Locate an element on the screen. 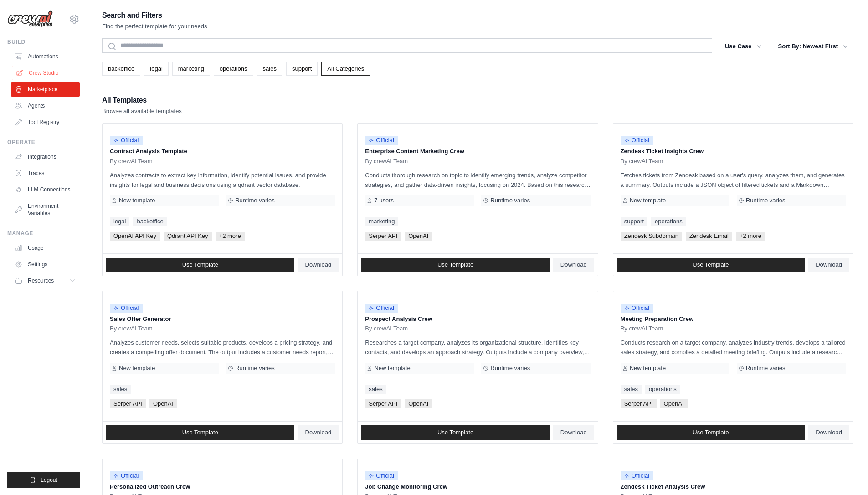  a: Usage is located at coordinates (45, 248).